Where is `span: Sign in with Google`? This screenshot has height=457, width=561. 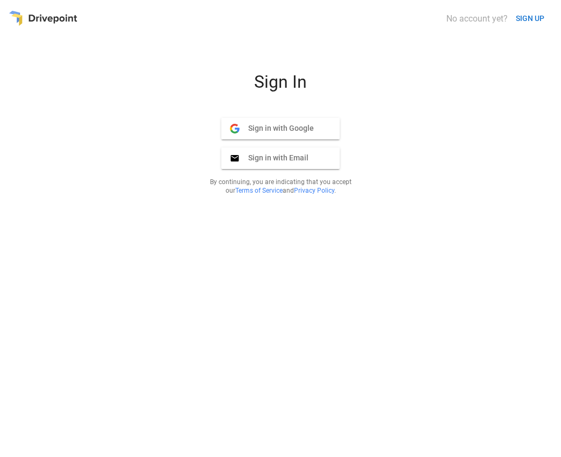
span: Sign in with Google is located at coordinates (277, 128).